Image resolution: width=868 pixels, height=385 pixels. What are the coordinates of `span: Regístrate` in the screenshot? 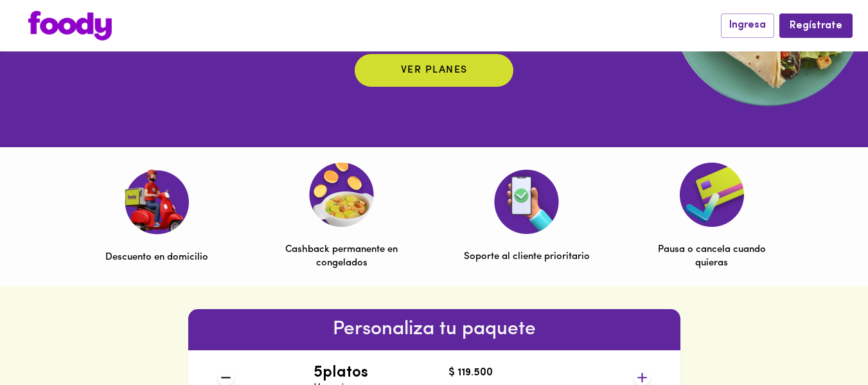 It's located at (816, 26).